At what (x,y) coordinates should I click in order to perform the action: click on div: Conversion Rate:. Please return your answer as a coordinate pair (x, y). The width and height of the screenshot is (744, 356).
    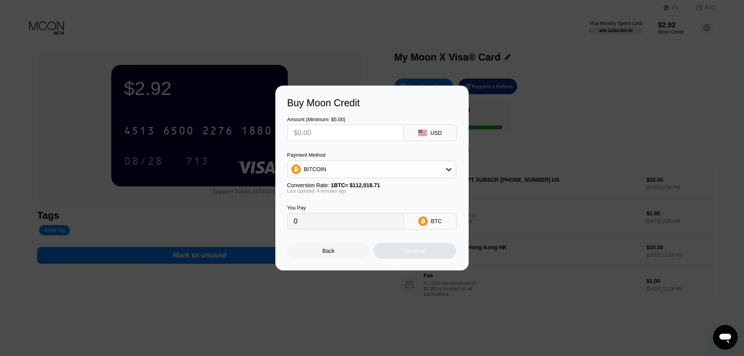
    Looking at the image, I should click on (372, 185).